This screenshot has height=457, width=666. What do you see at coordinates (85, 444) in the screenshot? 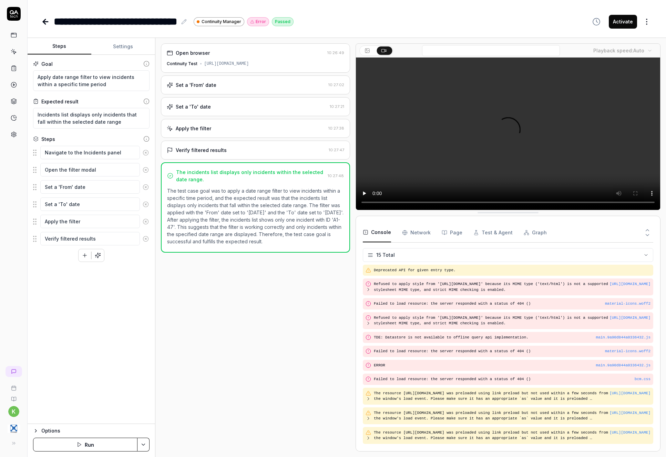
I see `button: Run` at bounding box center [85, 444].